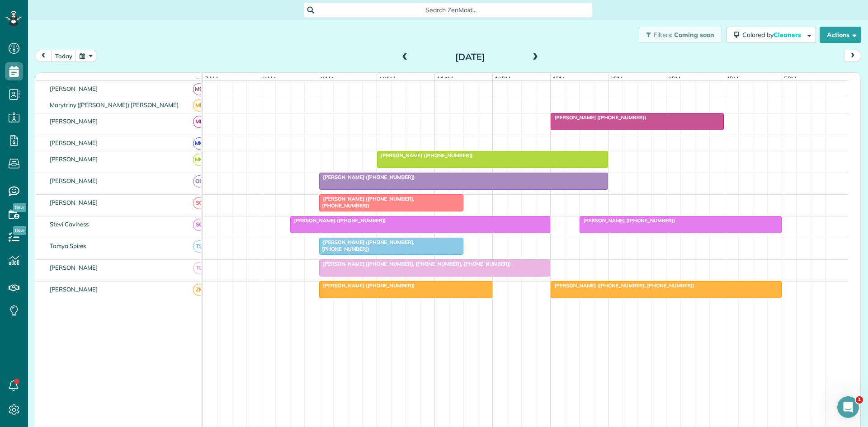 The height and width of the screenshot is (427, 868). I want to click on span: 12pm, so click(502, 79).